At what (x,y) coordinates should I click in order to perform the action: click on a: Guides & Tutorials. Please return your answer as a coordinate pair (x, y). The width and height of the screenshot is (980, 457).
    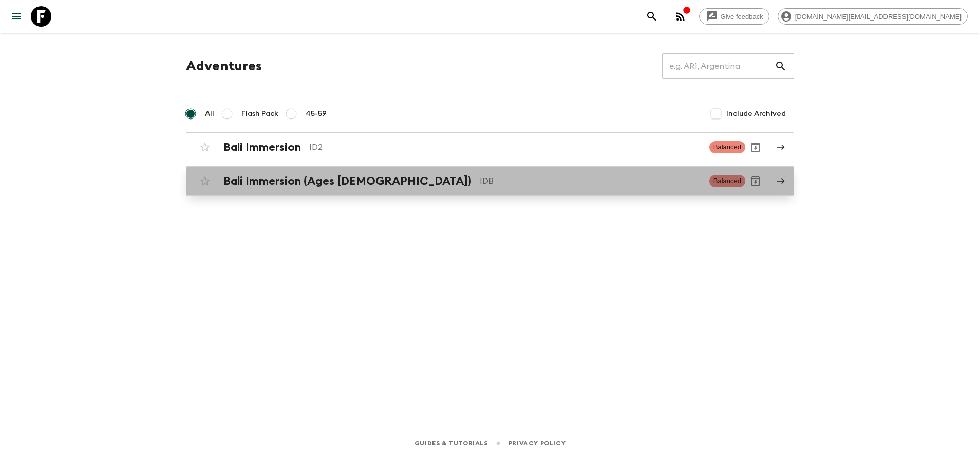
    Looking at the image, I should click on (451, 443).